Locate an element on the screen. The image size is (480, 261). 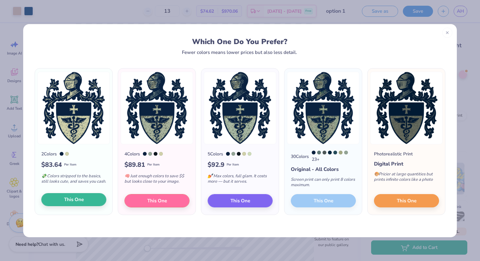
div: 2965 C is located at coordinates (330, 153).